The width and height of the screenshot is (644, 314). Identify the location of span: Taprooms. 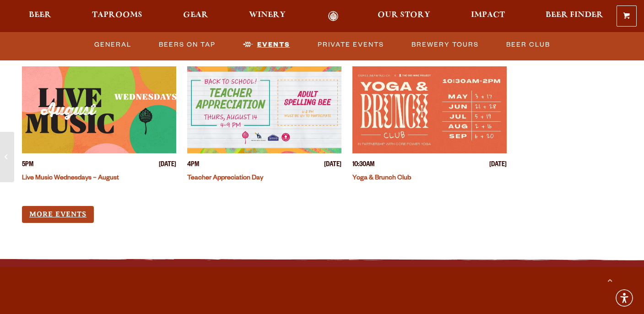
(117, 15).